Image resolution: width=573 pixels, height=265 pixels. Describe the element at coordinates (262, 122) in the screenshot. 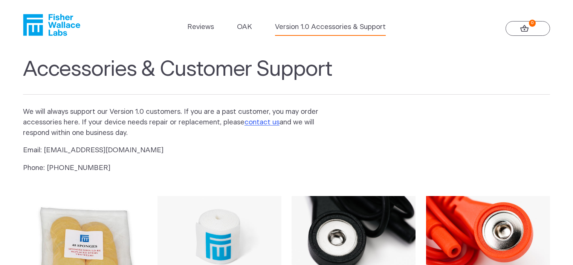

I see `a: contact us` at that location.